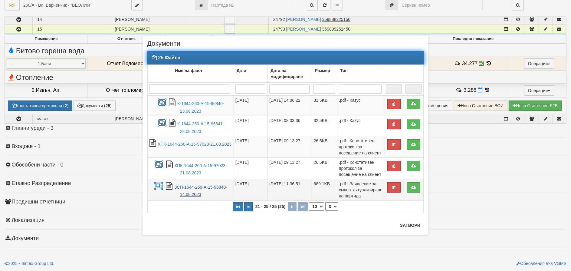  What do you see at coordinates (250, 74) in the screenshot?
I see `td: Дата: No sort applied, activate to apply an ascending sort` at bounding box center [250, 74].